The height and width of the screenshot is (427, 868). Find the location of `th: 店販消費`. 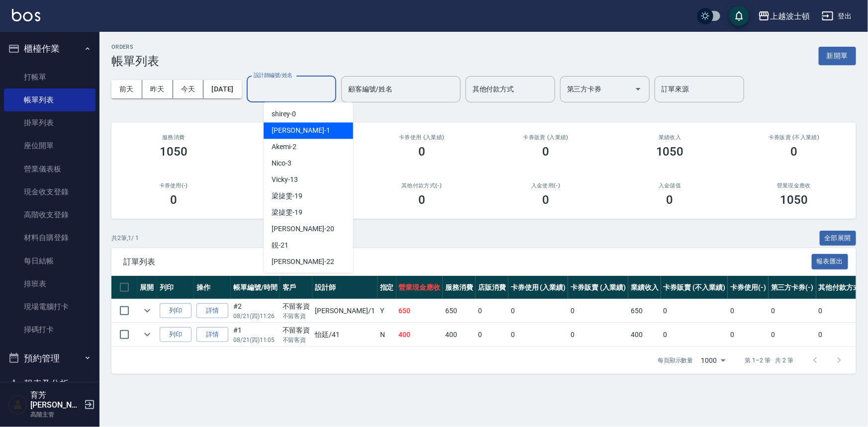

th: 店販消費 is located at coordinates (492, 288).